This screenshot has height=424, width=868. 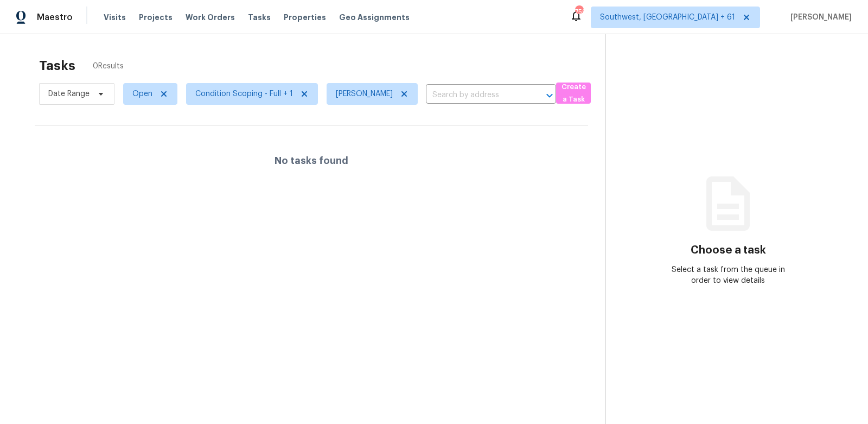 What do you see at coordinates (374, 18) in the screenshot?
I see `span: Geo Assignments` at bounding box center [374, 18].